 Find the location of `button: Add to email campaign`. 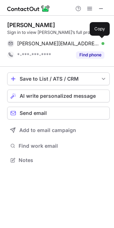

button: Add to email campaign is located at coordinates (58, 130).